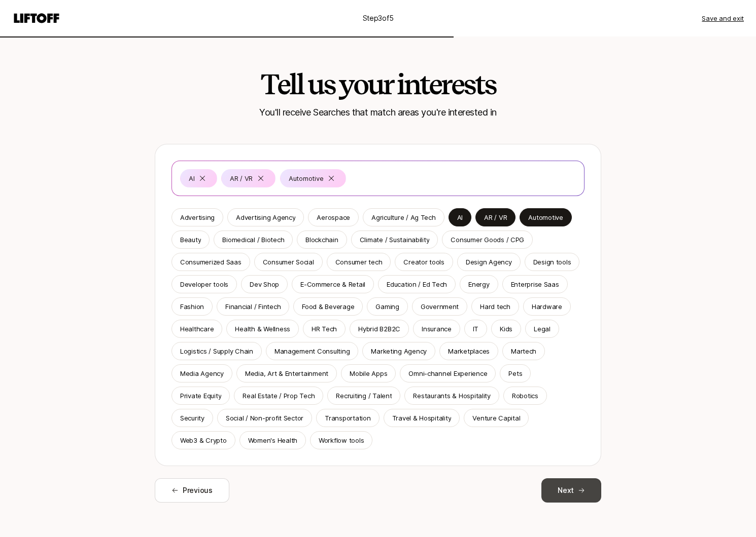 The width and height of the screenshot is (756, 537). What do you see at coordinates (358, 262) in the screenshot?
I see `div: Consumer tech` at bounding box center [358, 262].